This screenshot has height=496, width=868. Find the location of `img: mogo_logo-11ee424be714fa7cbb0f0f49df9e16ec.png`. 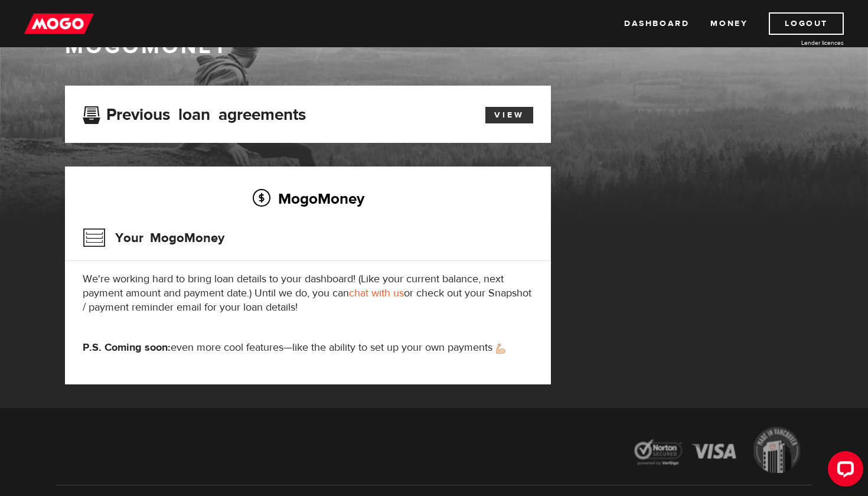

img: mogo_logo-11ee424be714fa7cbb0f0f49df9e16ec.png is located at coordinates (59, 23).